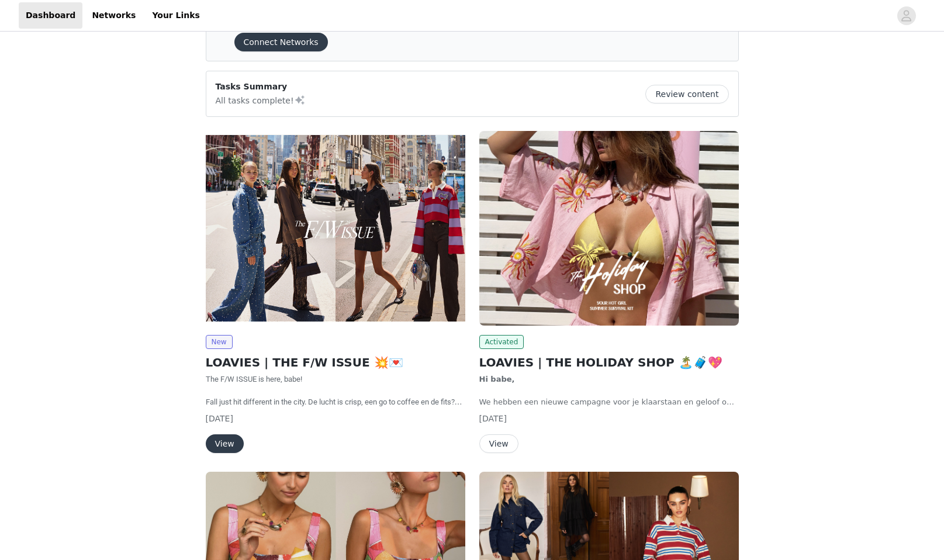  Describe the element at coordinates (609, 402) in the screenshot. I see `p: We hebben een nieuwe campagne voor je klaarstaan en geloof ons: deze wil je inpakken vóór je koff...` at that location.